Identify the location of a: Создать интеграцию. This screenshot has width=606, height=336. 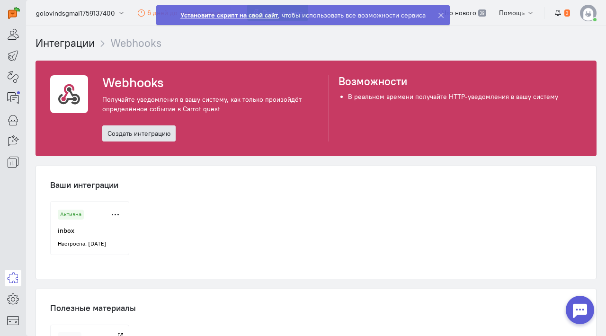
(139, 133).